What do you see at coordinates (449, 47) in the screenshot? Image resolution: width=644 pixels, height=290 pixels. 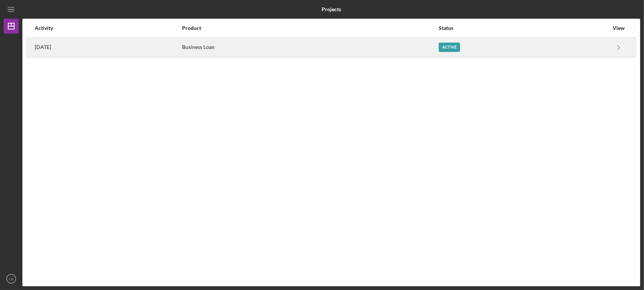 I see `div: Active` at bounding box center [449, 47].